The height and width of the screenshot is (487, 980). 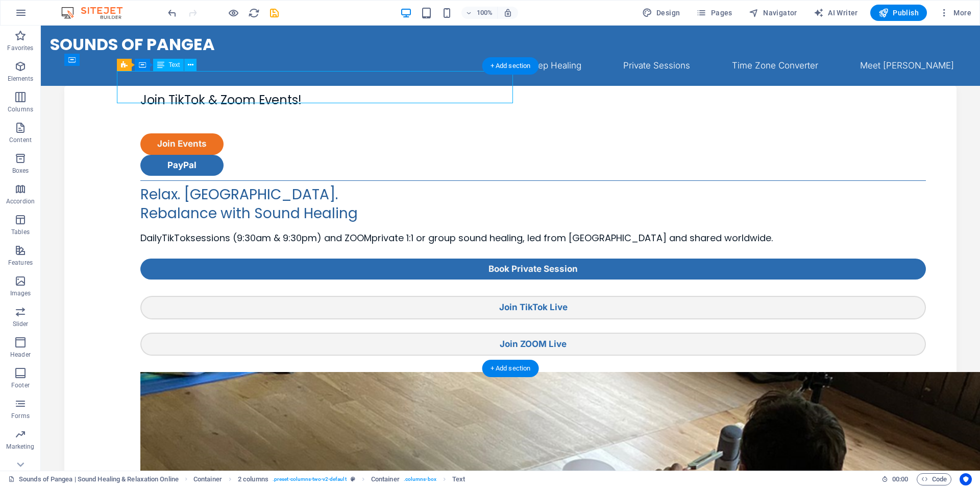 What do you see at coordinates (934, 479) in the screenshot?
I see `button: Code` at bounding box center [934, 479].